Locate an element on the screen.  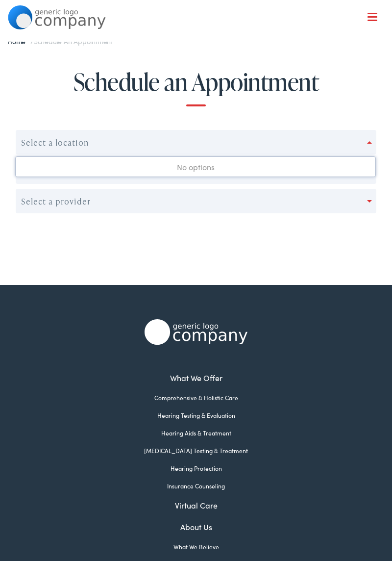
a: Insurance Counseling is located at coordinates (196, 486).